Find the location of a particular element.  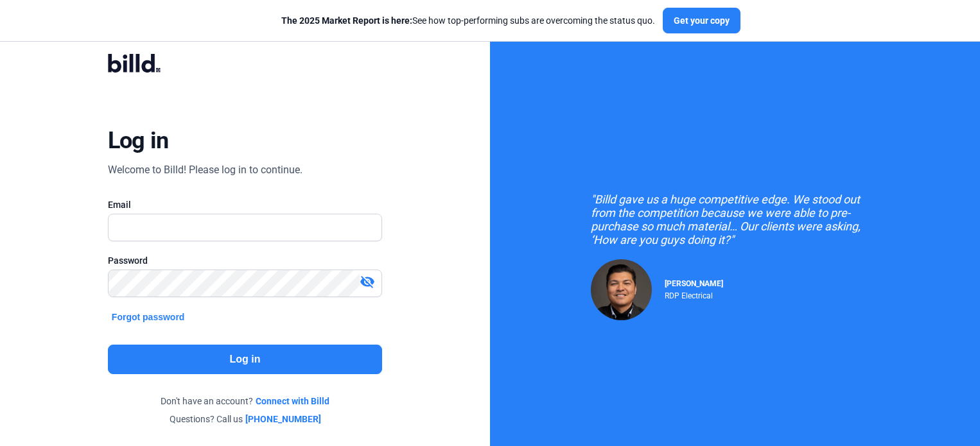

div: Don't have an account? is located at coordinates (245, 401).